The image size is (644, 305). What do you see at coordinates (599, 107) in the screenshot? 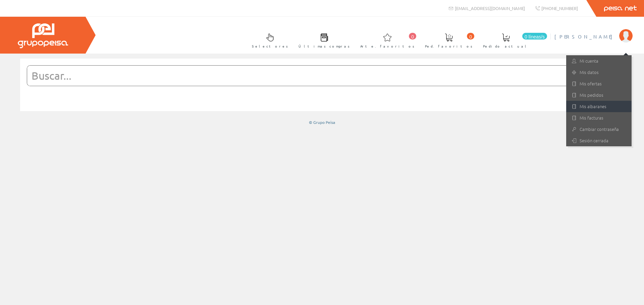
I see `a: Mis albaranes` at bounding box center [599, 107].